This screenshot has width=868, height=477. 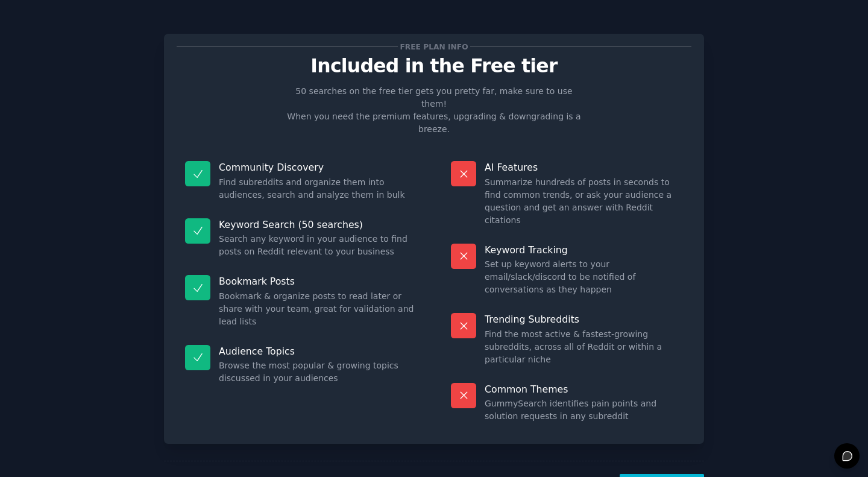 I want to click on p: Common Themes, so click(x=584, y=389).